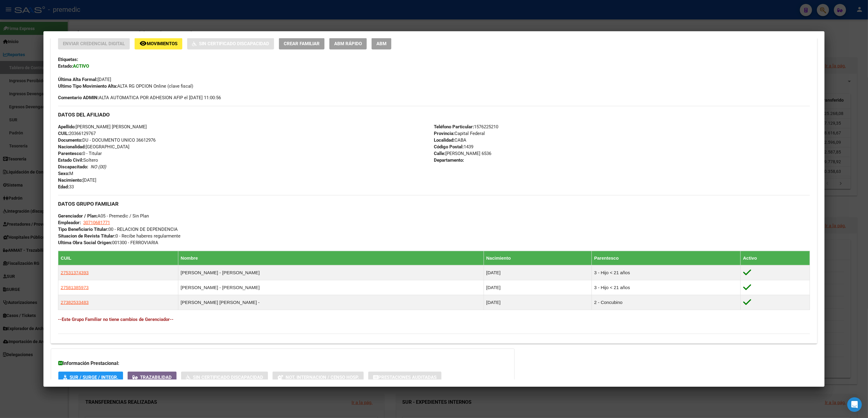 The height and width of the screenshot is (418, 868). Describe the element at coordinates (143, 44) in the screenshot. I see `mat-icon: remove_red_eye` at that location.